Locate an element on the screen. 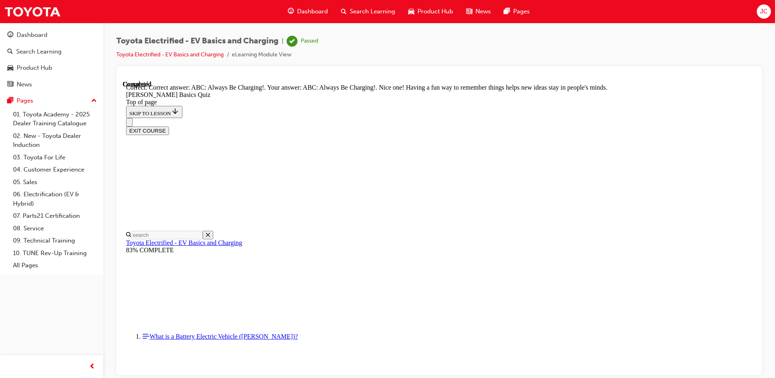  span: Search Learning is located at coordinates (372, 11).